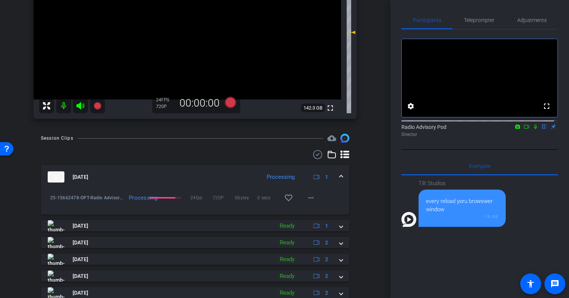  Describe the element at coordinates (530, 284) in the screenshot. I see `mat-icon: accessibility` at that location.